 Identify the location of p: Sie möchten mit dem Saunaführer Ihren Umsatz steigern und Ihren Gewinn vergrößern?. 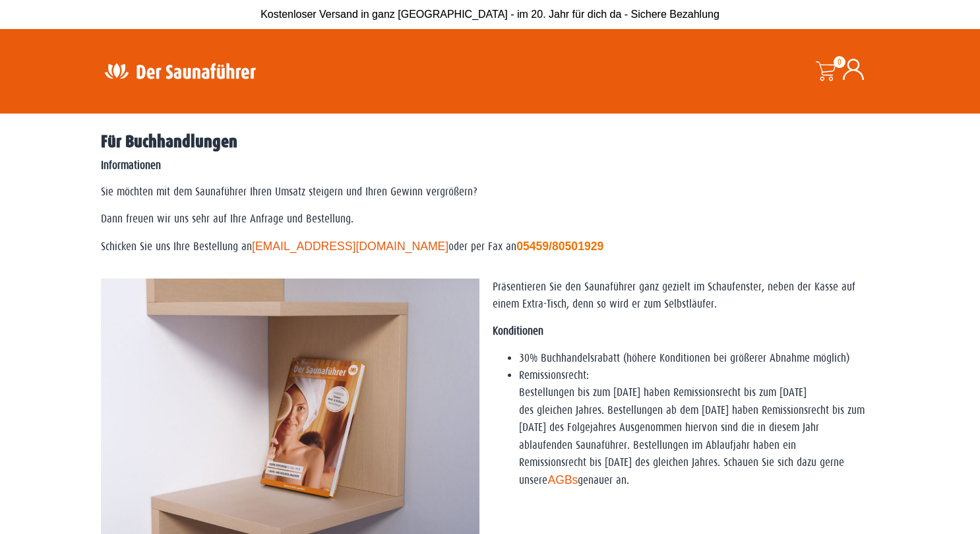
(490, 192).